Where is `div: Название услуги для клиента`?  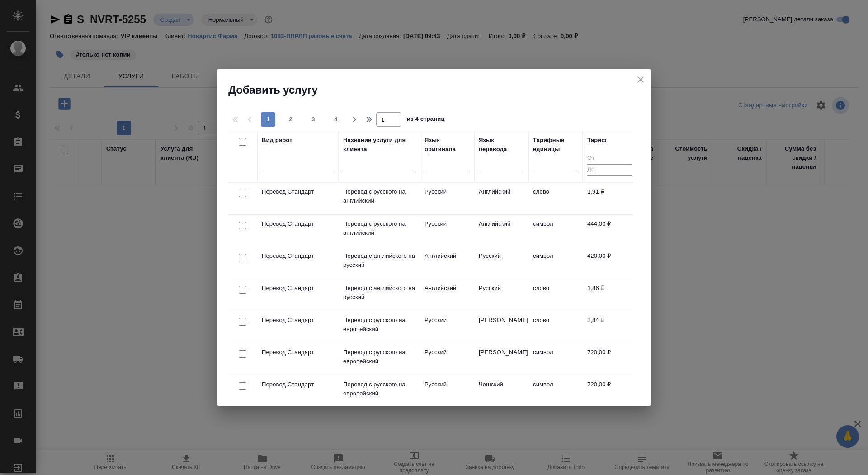 div: Название услуги для клиента is located at coordinates (380, 145).